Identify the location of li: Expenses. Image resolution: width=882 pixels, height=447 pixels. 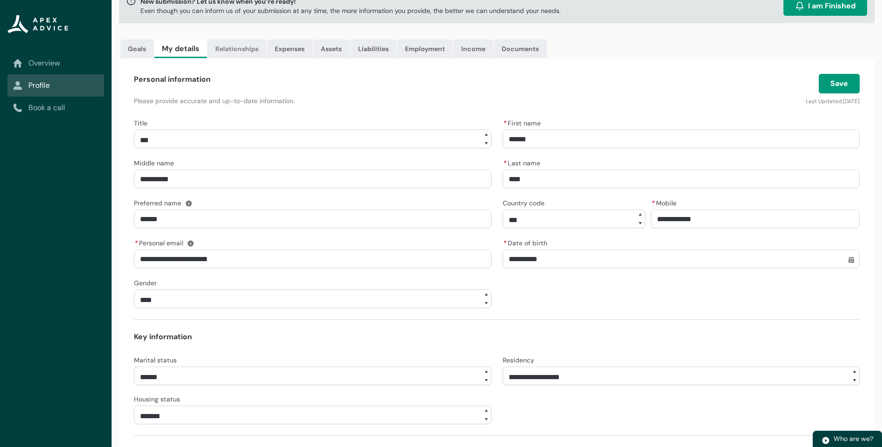
(290, 49).